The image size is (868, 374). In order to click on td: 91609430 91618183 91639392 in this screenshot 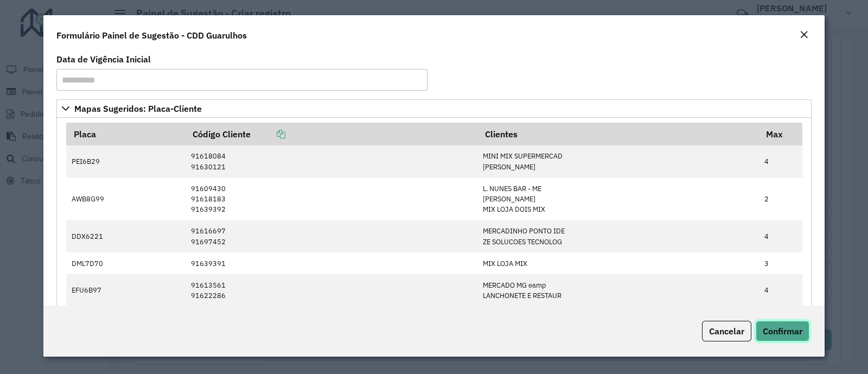, I will do `click(331, 199)`.